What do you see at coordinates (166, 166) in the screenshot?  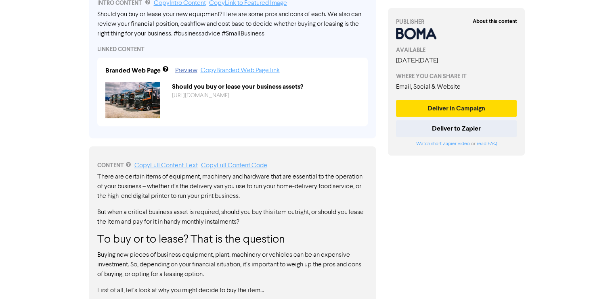 I see `a: Copy Full Content Text` at bounding box center [166, 166].